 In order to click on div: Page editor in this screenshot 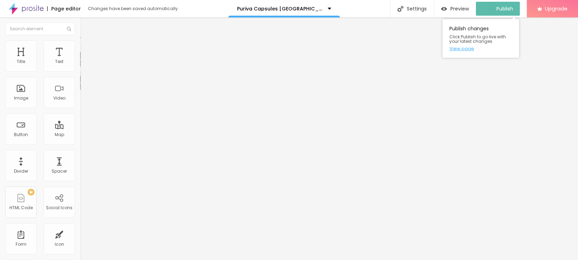, I will do `click(64, 9)`.